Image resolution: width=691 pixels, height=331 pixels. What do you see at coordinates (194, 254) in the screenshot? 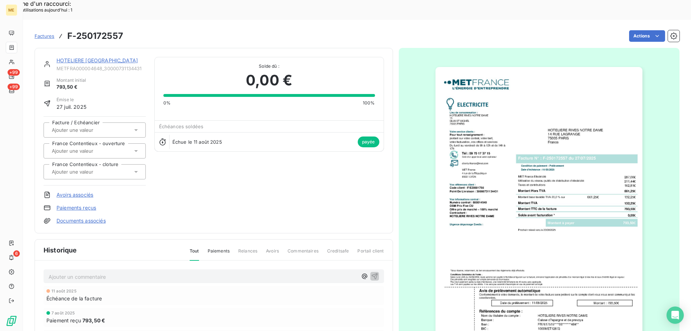
I see `span: Tout` at bounding box center [194, 254].